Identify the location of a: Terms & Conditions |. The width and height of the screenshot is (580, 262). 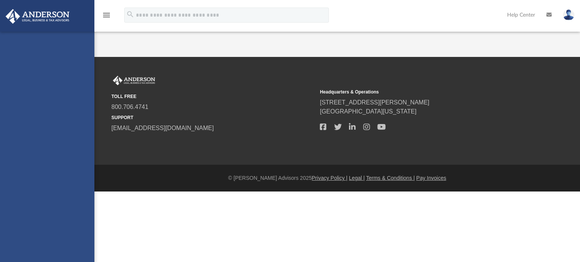
(390, 178).